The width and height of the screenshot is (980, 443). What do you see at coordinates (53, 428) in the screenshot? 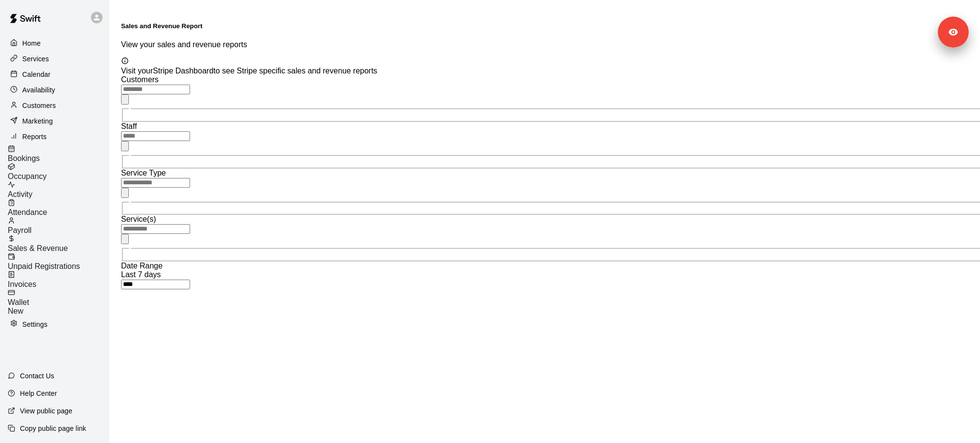
I see `p: Copy public page link` at bounding box center [53, 428].